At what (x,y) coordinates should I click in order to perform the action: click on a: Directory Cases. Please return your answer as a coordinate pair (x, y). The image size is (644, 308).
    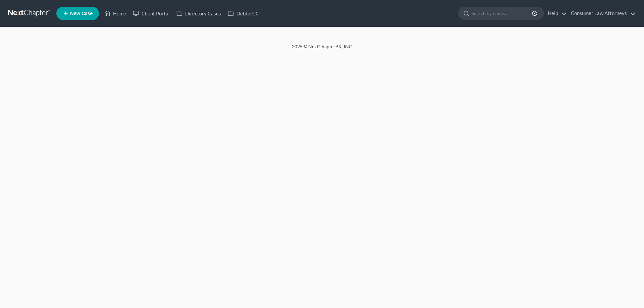
    Looking at the image, I should click on (198, 14).